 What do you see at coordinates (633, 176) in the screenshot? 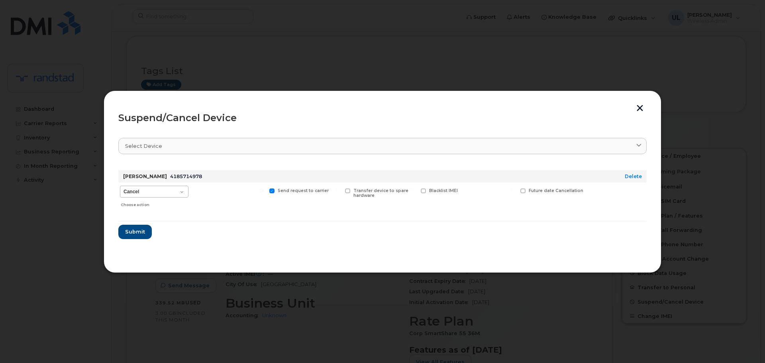
I see `a: Delete` at bounding box center [633, 176].